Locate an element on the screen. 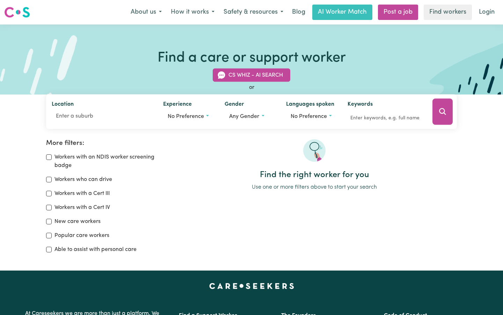  a: Post a job is located at coordinates (398, 12).